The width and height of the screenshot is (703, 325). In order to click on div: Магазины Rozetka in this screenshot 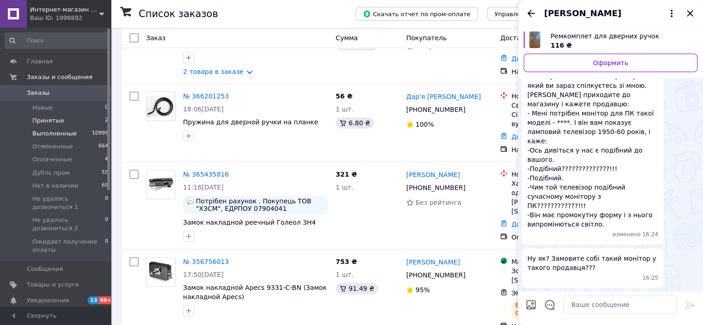, I will do `click(559, 262)`.